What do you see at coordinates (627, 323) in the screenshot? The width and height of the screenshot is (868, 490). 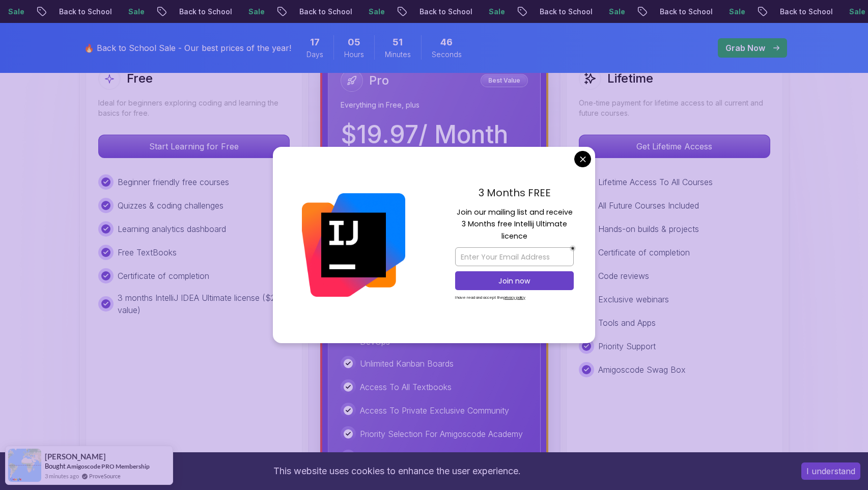 I see `p: Tools and Apps` at bounding box center [627, 323].